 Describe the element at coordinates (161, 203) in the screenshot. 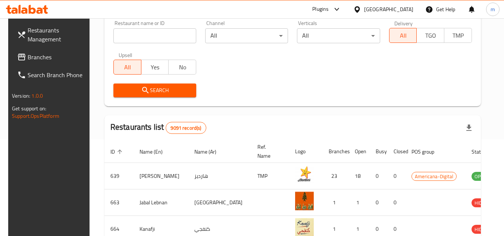

I see `td: Jabal Lebnan` at that location.